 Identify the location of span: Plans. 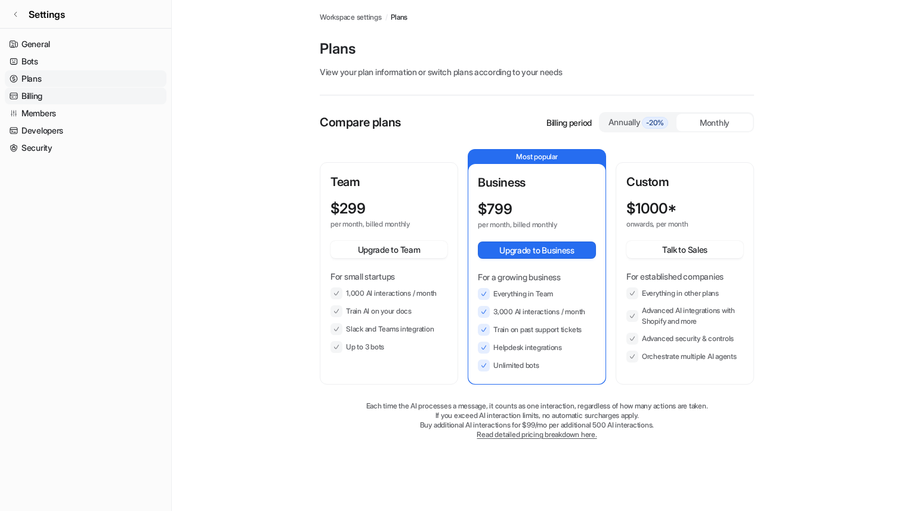
(399, 17).